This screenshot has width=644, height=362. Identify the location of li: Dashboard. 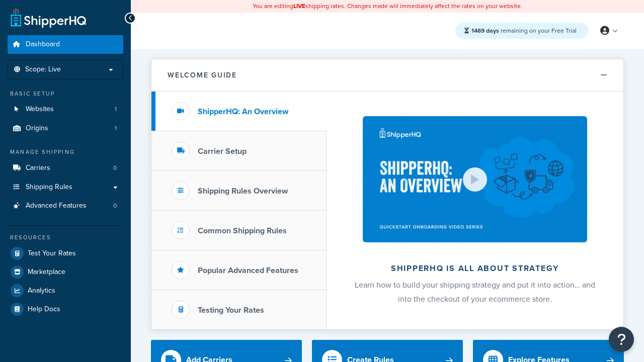
(66, 44).